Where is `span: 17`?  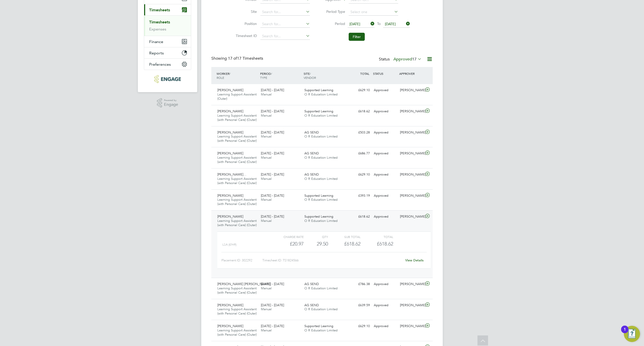
span: 17 is located at coordinates (414, 59).